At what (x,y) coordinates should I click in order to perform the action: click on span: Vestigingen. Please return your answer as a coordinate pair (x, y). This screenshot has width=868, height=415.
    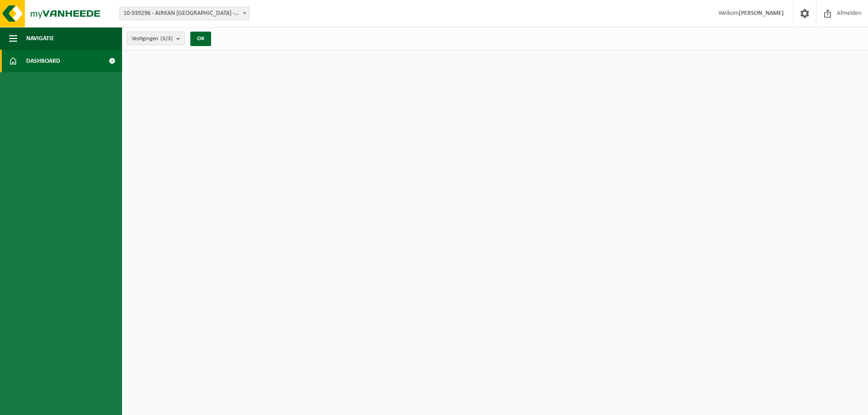
    Looking at the image, I should click on (152, 39).